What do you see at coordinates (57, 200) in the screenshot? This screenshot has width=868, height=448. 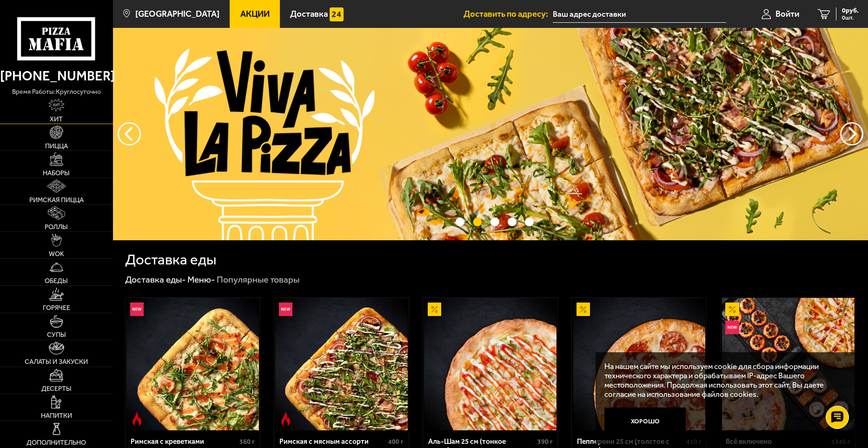 I see `span: Римская пицца` at bounding box center [57, 200].